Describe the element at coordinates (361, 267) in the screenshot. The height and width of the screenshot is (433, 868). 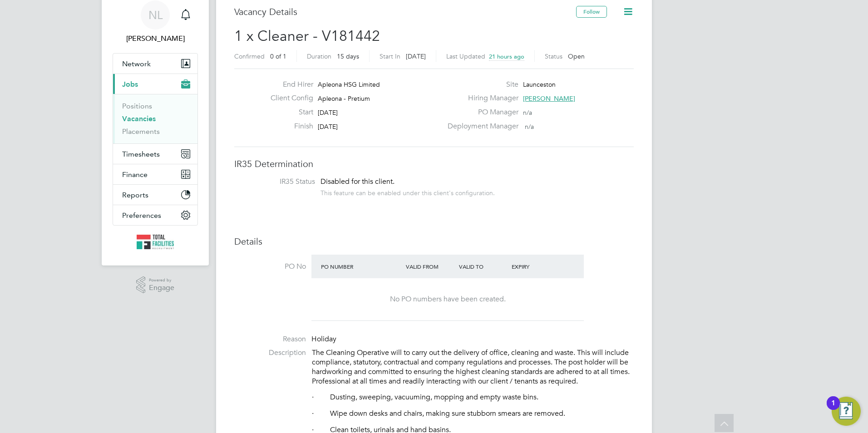
I see `div: PO Number` at that location.